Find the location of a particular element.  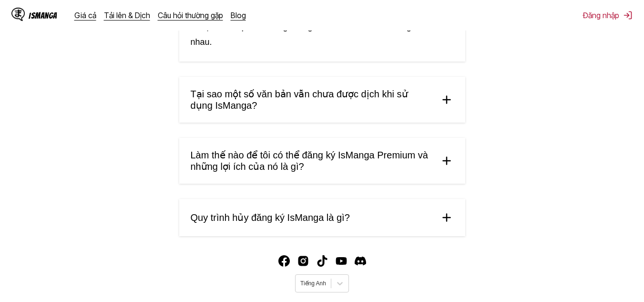

summary: Làm thế nào để tôi có thể đăng ký IsManga Premium và những lợi ích của nó là gì? is located at coordinates (323, 161).